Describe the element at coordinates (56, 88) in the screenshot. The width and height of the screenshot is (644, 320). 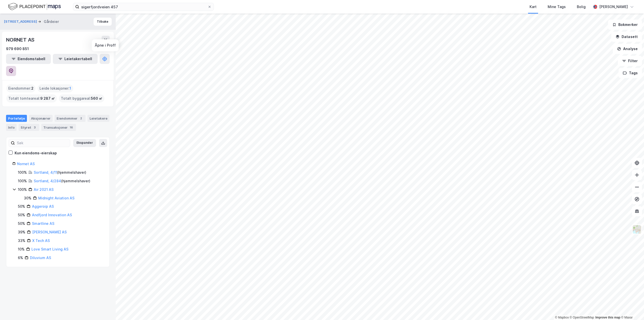
I see `div: Leide lokasjoner :` at that location.